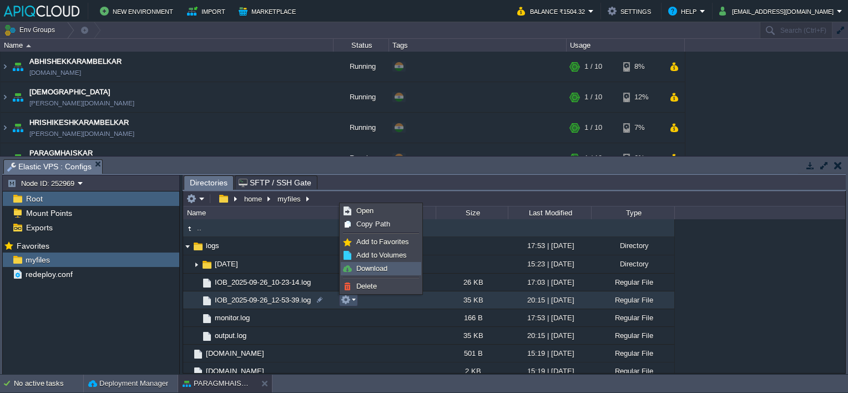 This screenshot has width=848, height=393. I want to click on div: 166 B, so click(472, 318).